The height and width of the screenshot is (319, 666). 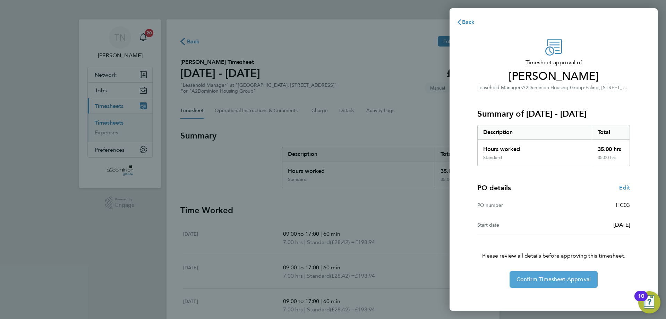 I want to click on span: Timesheet approval of, so click(x=554, y=62).